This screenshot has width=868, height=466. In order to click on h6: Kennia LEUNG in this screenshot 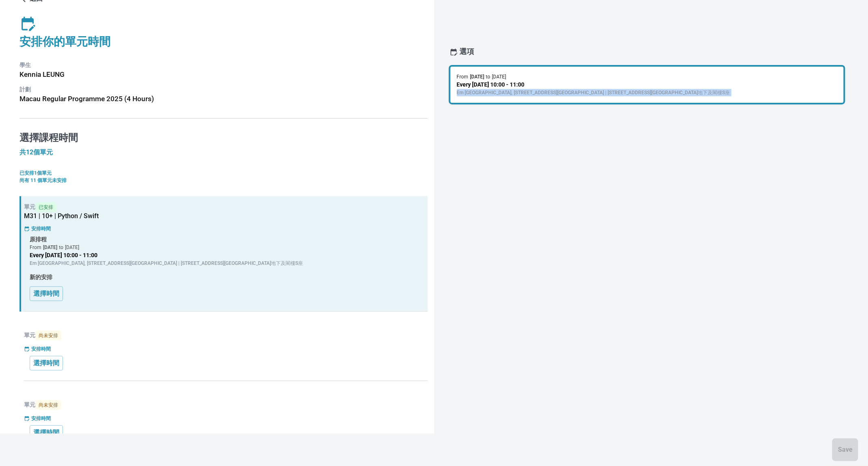, I will do `click(223, 74)`.